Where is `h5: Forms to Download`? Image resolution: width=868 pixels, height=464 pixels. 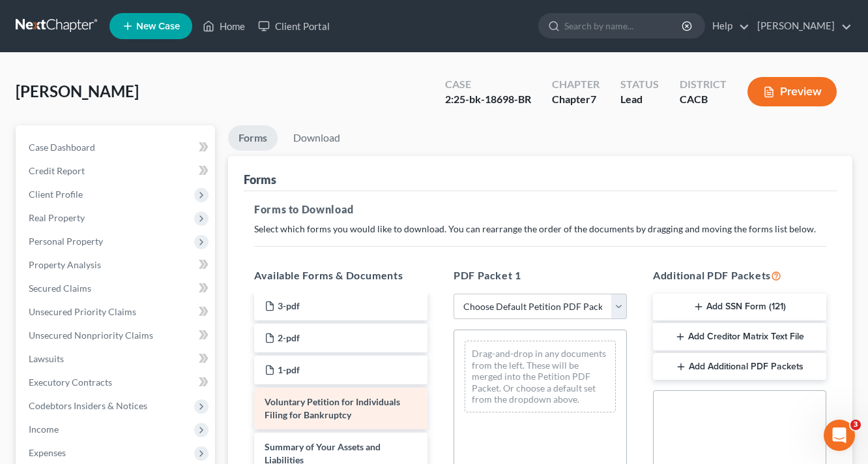
h5: Forms to Download is located at coordinates (540, 210).